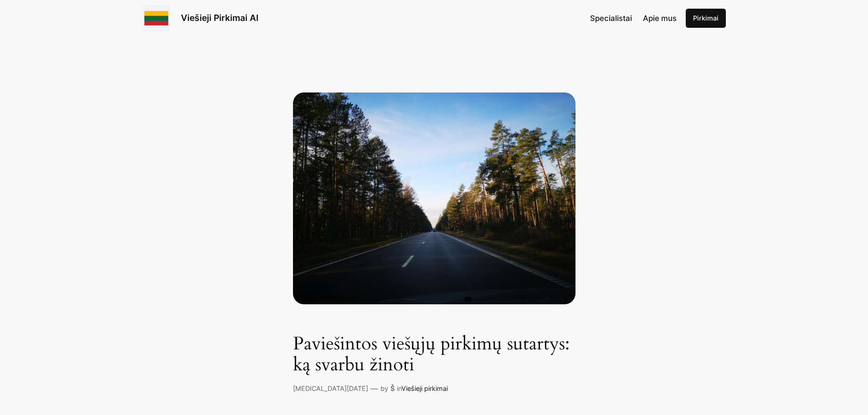  What do you see at coordinates (400, 388) in the screenshot?
I see `span: in` at bounding box center [400, 388].